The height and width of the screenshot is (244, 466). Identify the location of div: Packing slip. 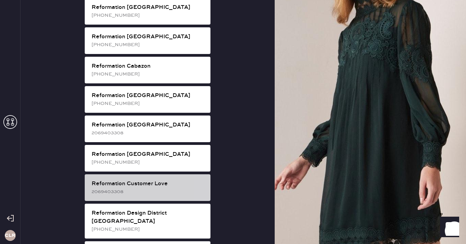
(232, 50).